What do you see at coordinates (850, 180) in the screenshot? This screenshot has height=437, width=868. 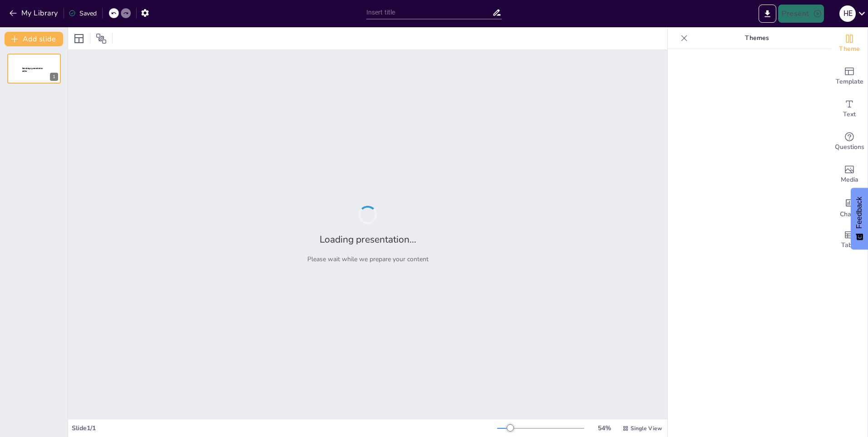 I see `span: Media` at bounding box center [850, 180].